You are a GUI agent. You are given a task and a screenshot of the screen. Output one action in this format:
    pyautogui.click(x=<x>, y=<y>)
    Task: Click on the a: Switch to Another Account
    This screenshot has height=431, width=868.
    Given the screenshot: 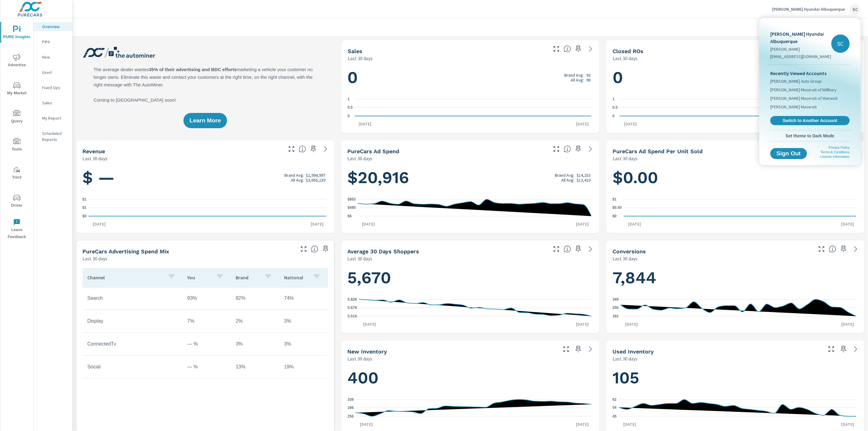 What is the action you would take?
    pyautogui.click(x=810, y=121)
    